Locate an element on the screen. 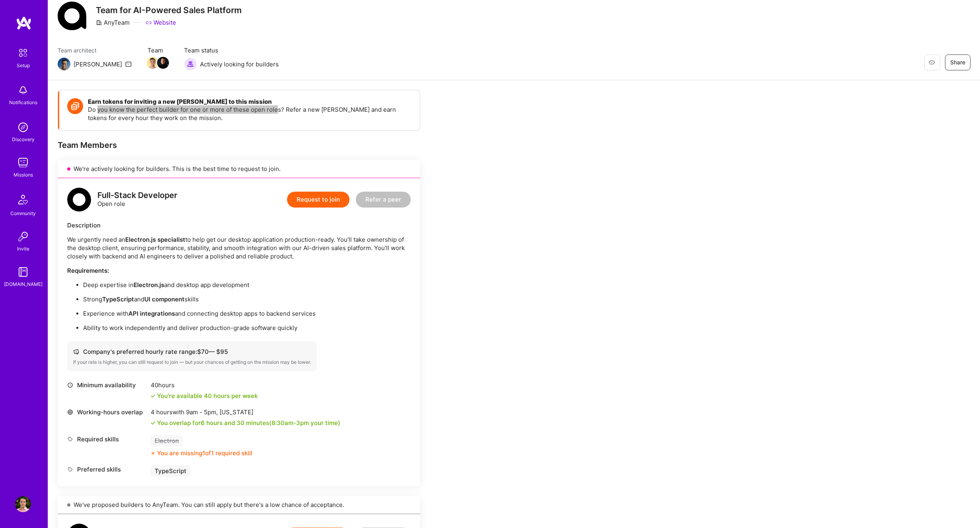 The height and width of the screenshot is (528, 980). img: Community is located at coordinates (23, 200).